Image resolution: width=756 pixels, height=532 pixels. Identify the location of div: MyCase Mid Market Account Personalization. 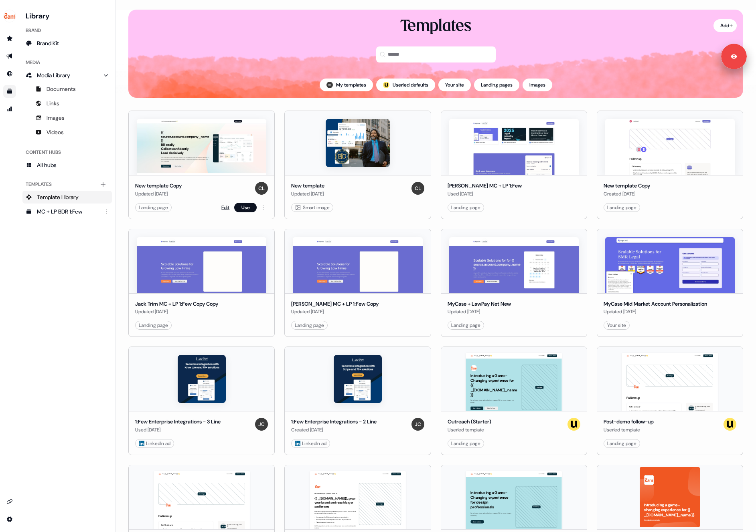
(656, 304).